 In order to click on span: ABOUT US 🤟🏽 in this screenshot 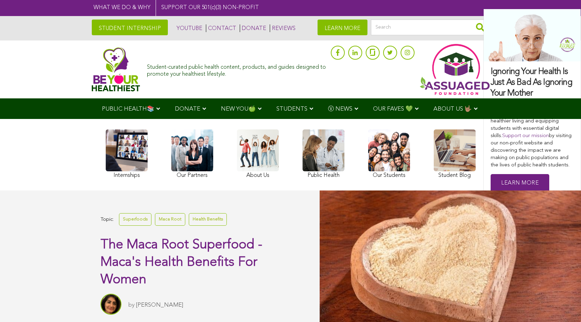, I will do `click(453, 109)`.